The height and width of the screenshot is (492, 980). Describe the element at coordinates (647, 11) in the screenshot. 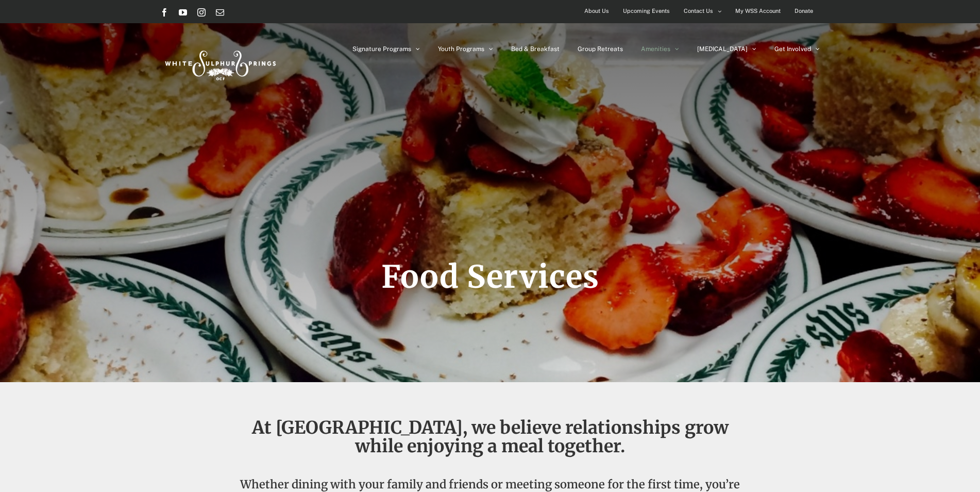

I see `span: Upcoming Events` at that location.